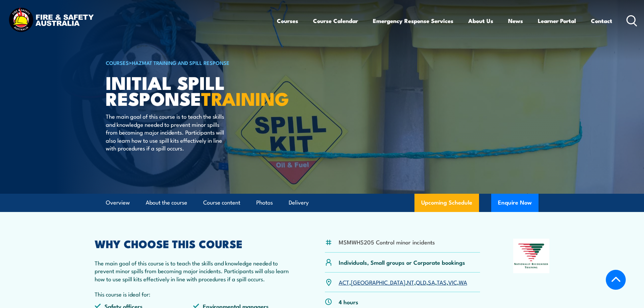  Describe the element at coordinates (515, 203) in the screenshot. I see `button: Enquire Now` at that location.